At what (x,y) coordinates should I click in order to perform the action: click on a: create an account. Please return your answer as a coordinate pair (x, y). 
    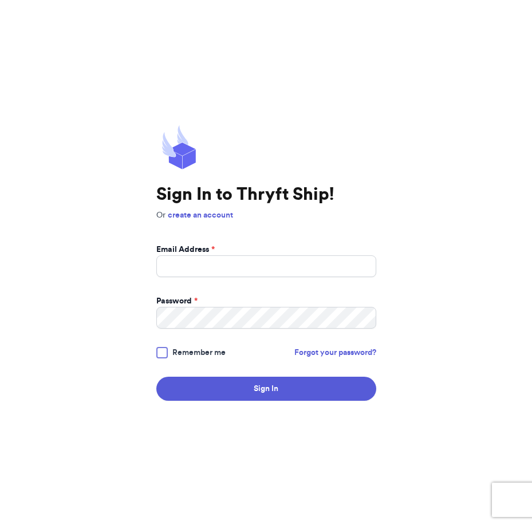
    Looking at the image, I should click on (200, 215).